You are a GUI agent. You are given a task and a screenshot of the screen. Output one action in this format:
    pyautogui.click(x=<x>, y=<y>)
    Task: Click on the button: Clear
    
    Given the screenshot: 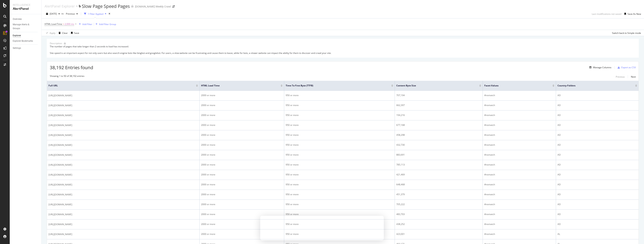 What is the action you would take?
    pyautogui.click(x=62, y=33)
    